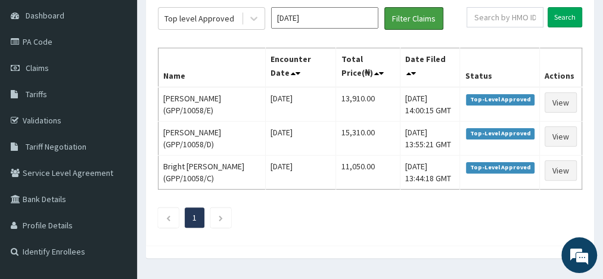  What do you see at coordinates (220, 217) in the screenshot?
I see `a: Next page` at bounding box center [220, 217].